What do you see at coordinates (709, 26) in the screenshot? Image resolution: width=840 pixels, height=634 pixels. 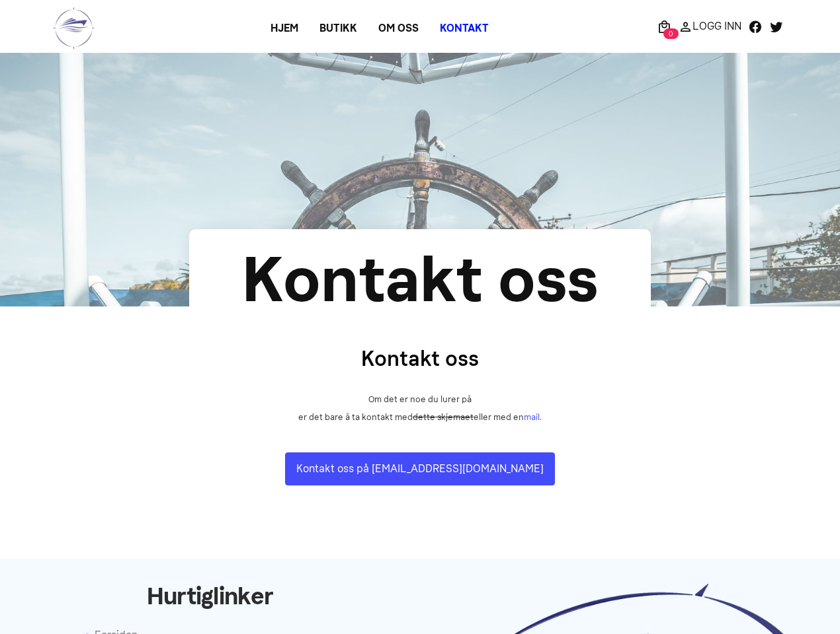 I see `a: Logg Inn` at bounding box center [709, 26].